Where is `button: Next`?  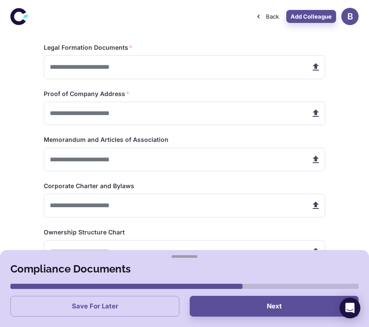 button: Next is located at coordinates (274, 307).